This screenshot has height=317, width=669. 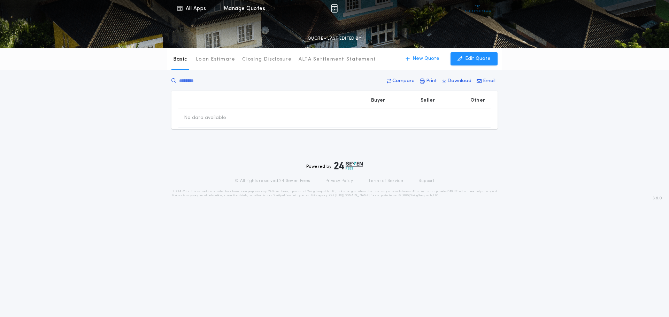 What do you see at coordinates (478, 59) in the screenshot?
I see `p: Edit Quote` at bounding box center [478, 59].